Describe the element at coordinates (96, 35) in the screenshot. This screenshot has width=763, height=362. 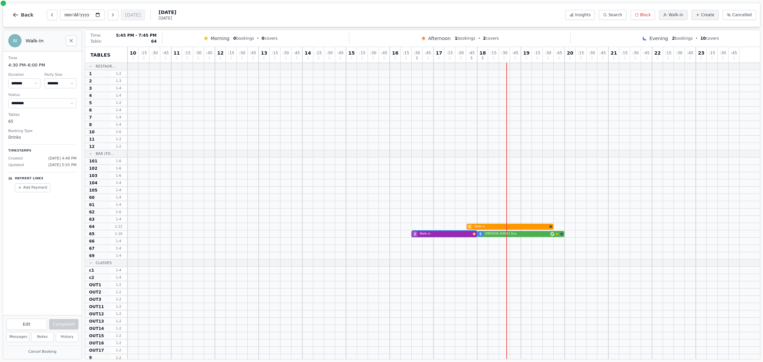
I see `span: Time:` at that location.